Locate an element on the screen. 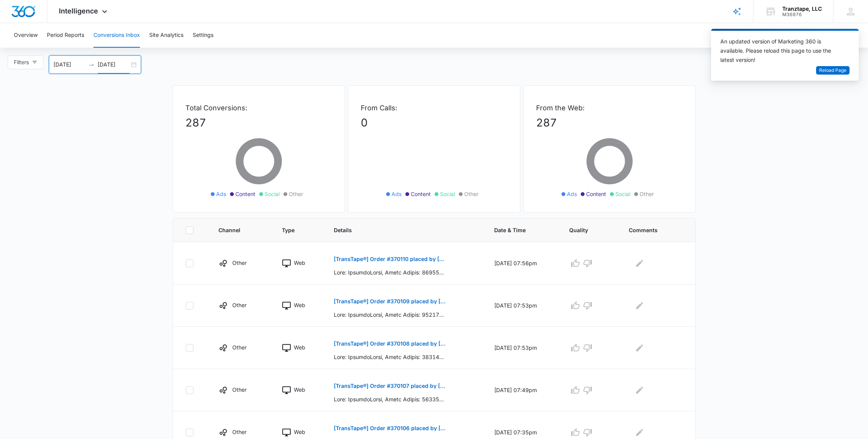  p: Lore: IpsumdoLorsi, Ametc Adipis: 952172, Elitsed: Doeiu TempoRinc®, Utla: Etdolo Magnaa enimad m... is located at coordinates (390, 315).